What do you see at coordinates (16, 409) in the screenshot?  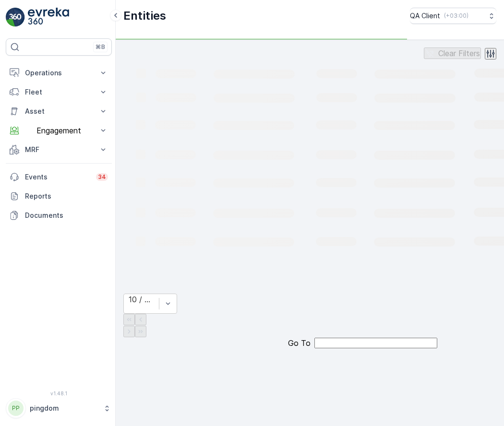 I see `div: PP` at bounding box center [16, 409].